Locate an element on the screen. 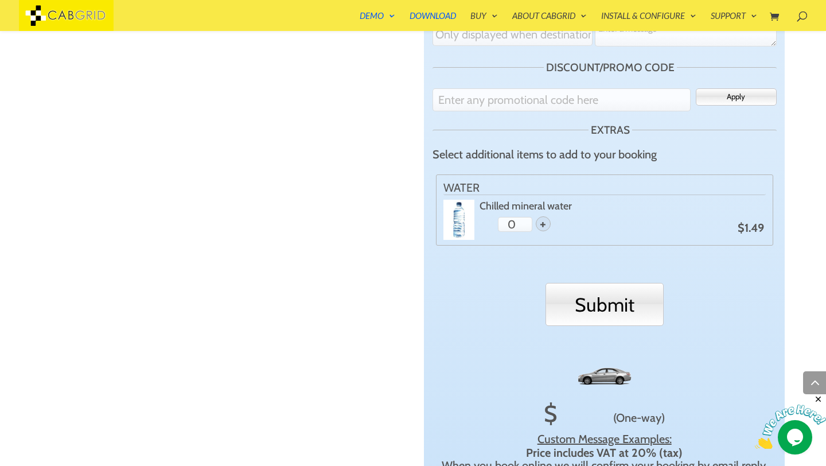  a: Buy is located at coordinates (484, 21).